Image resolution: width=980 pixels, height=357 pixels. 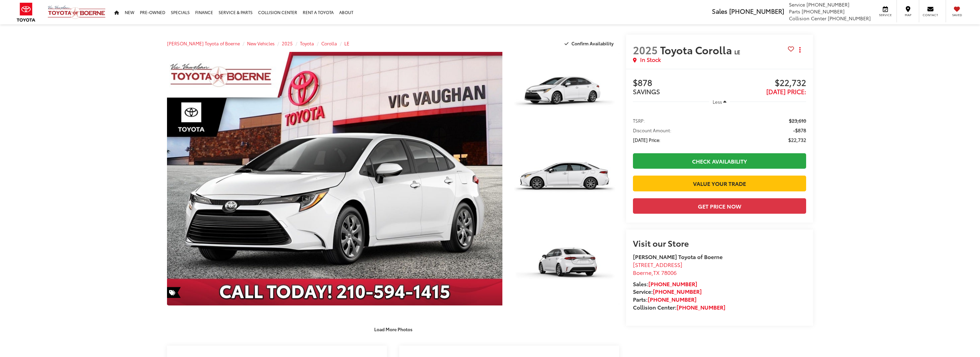 I want to click on a: LE, so click(x=347, y=43).